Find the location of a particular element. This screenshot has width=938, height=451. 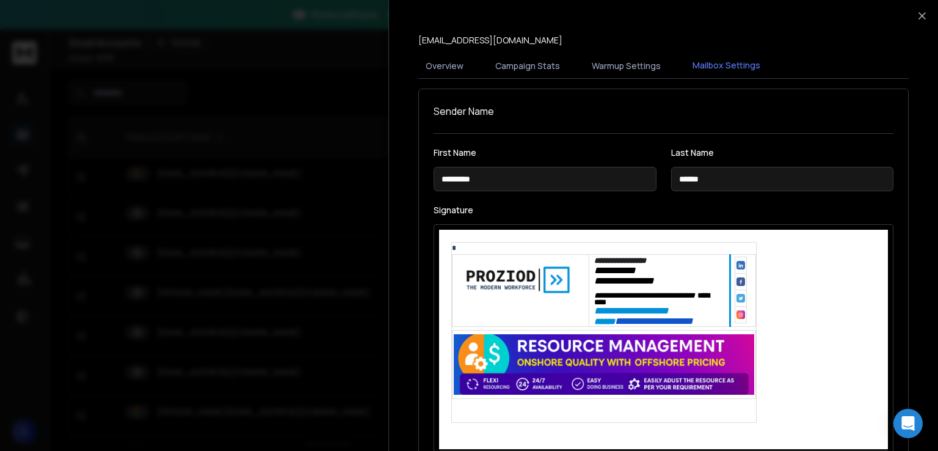

button: Overview is located at coordinates (445, 66).